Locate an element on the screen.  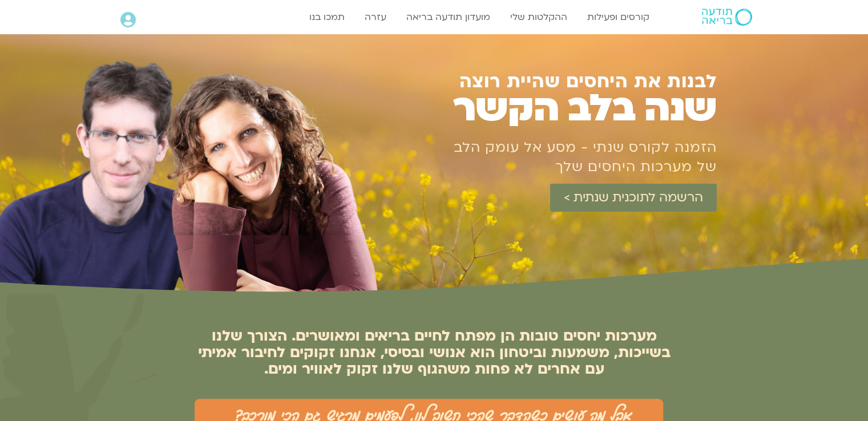
a: קורסים ופעילות is located at coordinates (618, 17).